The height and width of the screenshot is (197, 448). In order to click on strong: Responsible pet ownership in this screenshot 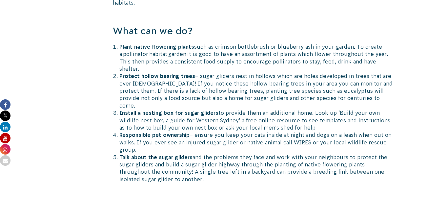, I will do `click(155, 135)`.